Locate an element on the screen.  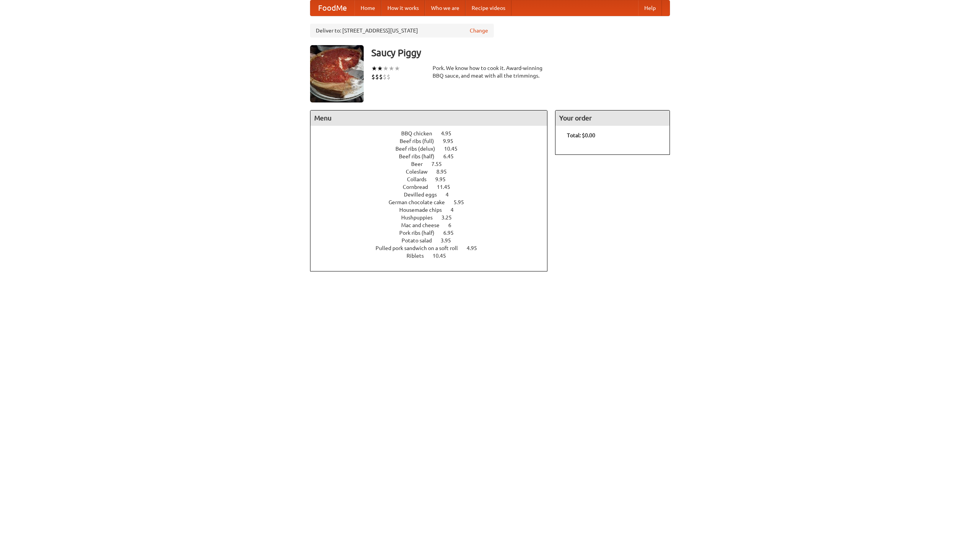
a: Cornbread 11.45 is located at coordinates (433, 187).